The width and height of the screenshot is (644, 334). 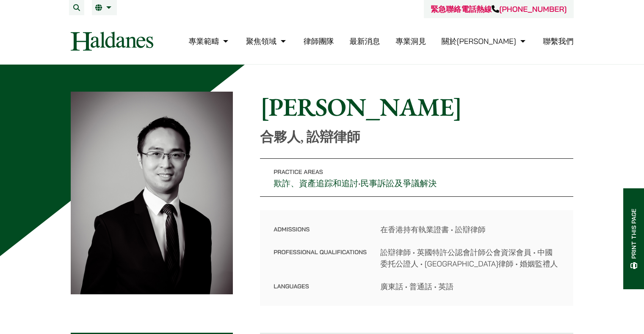 What do you see at coordinates (320, 236) in the screenshot?
I see `dt: Admissions` at bounding box center [320, 236].